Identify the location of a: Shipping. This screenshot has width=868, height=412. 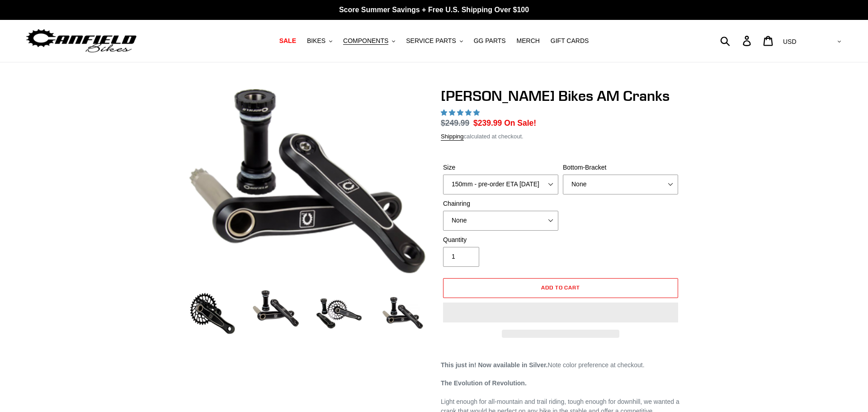
(452, 136).